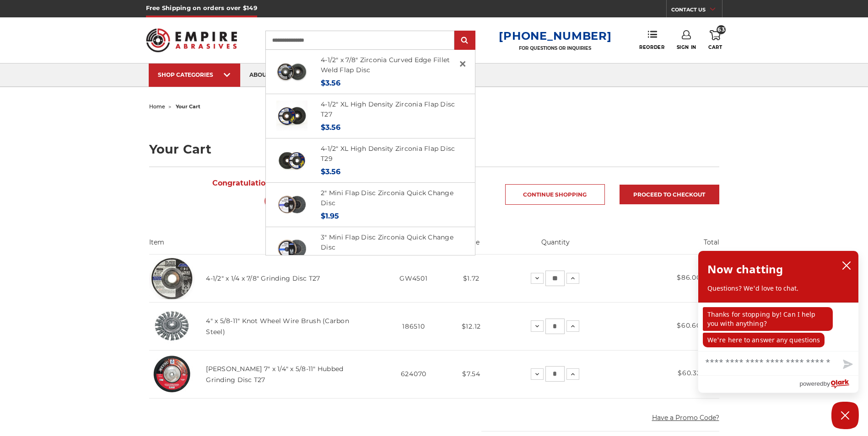  I want to click on a: 4-1/2" XL High Density Zirconia Flap Disc T27, so click(388, 109).